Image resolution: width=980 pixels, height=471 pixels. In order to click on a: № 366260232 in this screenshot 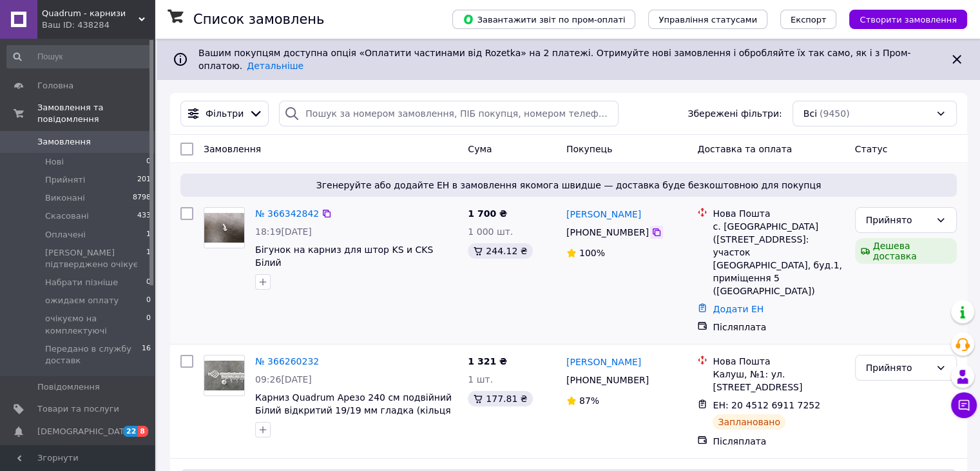, I will do `click(287, 361)`.